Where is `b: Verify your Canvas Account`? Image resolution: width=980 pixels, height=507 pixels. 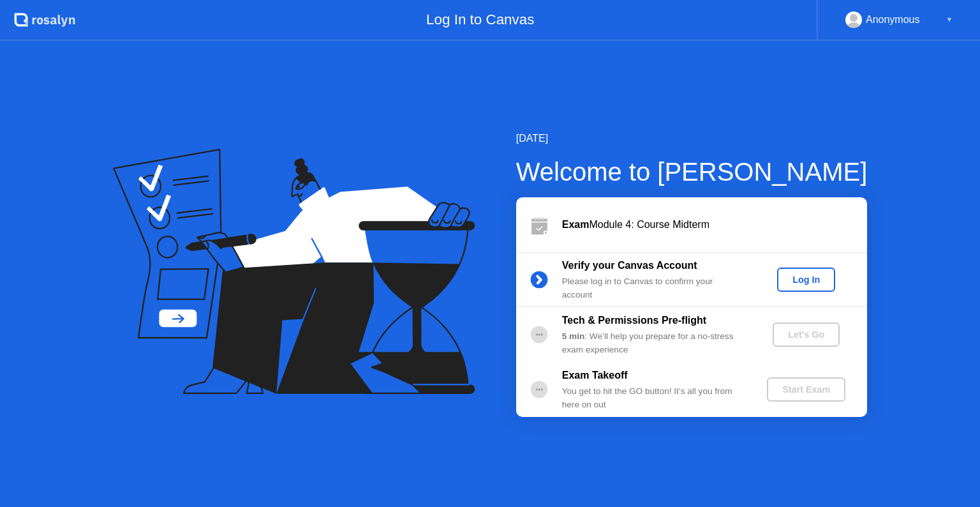
b: Verify your Canvas Account is located at coordinates (630, 265).